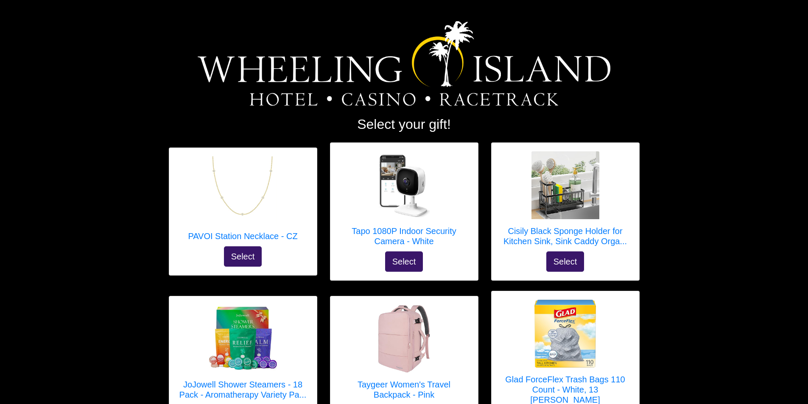  What do you see at coordinates (404, 185) in the screenshot?
I see `img: Tapo 1080P Indoor Security Camera - White` at bounding box center [404, 185].